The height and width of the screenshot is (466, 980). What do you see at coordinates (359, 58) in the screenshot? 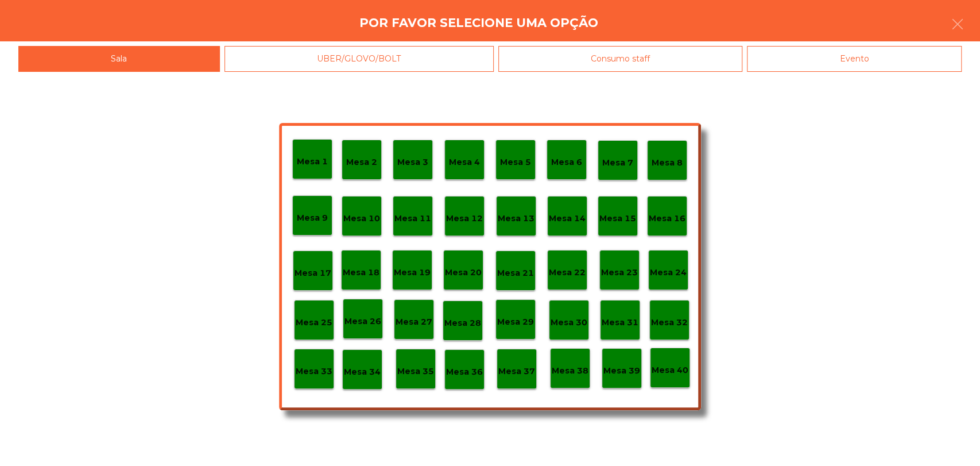
I see `div: UBER/GLOVO/BOLT` at bounding box center [359, 58].